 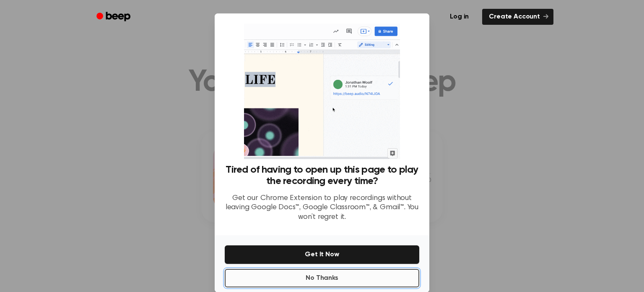 I want to click on a: Beep, so click(x=114, y=17).